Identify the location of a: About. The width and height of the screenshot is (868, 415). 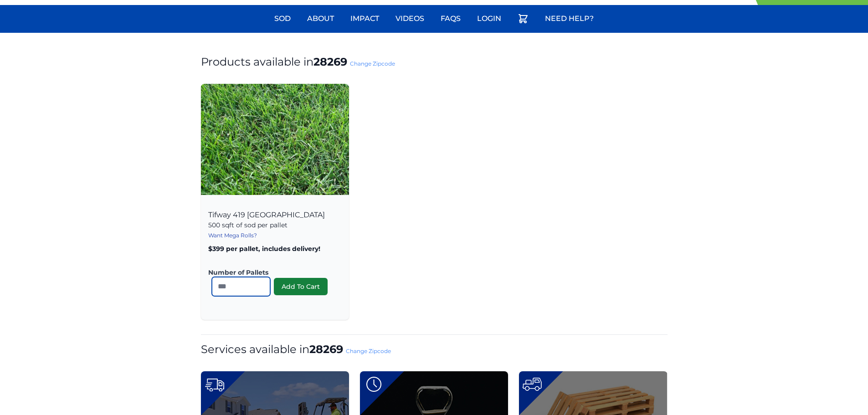
(320, 19).